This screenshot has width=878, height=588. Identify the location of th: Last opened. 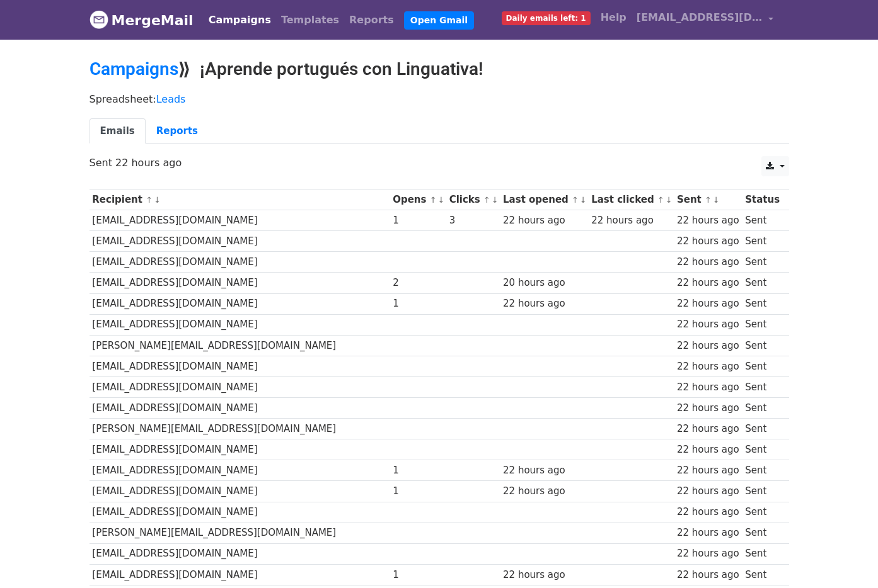
(544, 200).